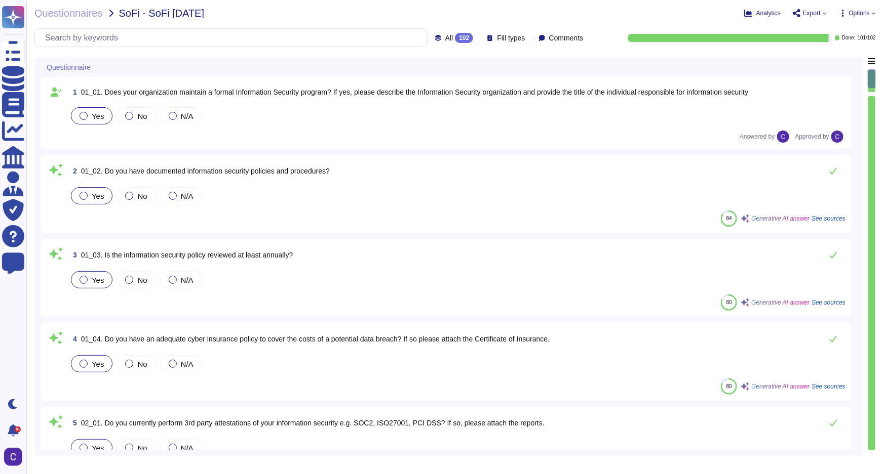 The height and width of the screenshot is (474, 884). Describe the element at coordinates (312, 423) in the screenshot. I see `span: 02_01. Do you currently perform 3rd party attestations of your information security e.g. SOC2, IS...` at that location.